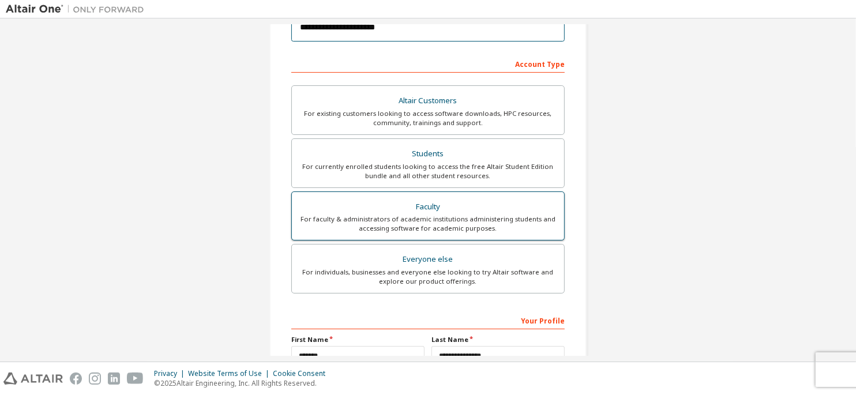 The image size is (856, 395). I want to click on img: youtube.svg, so click(135, 379).